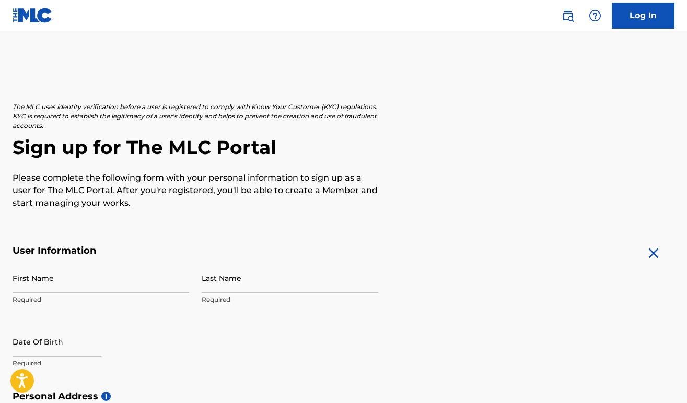 The width and height of the screenshot is (687, 403). What do you see at coordinates (595, 16) in the screenshot?
I see `img: help` at bounding box center [595, 16].